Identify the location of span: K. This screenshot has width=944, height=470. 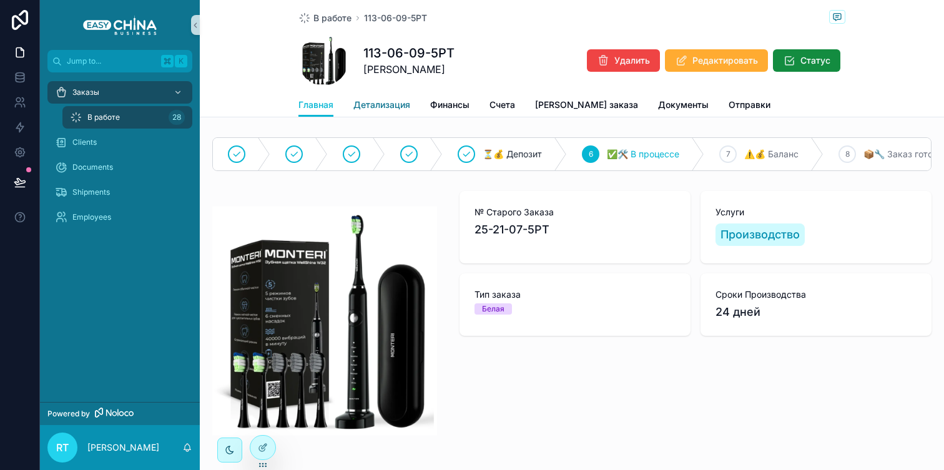
(181, 61).